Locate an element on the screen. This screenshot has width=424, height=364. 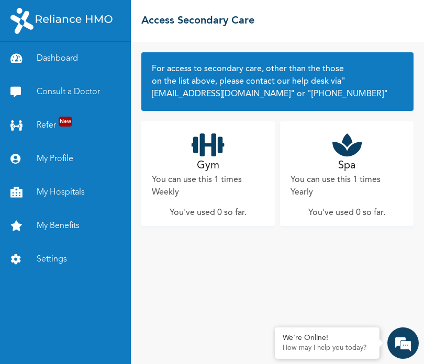
h2: Spa is located at coordinates (346, 166).